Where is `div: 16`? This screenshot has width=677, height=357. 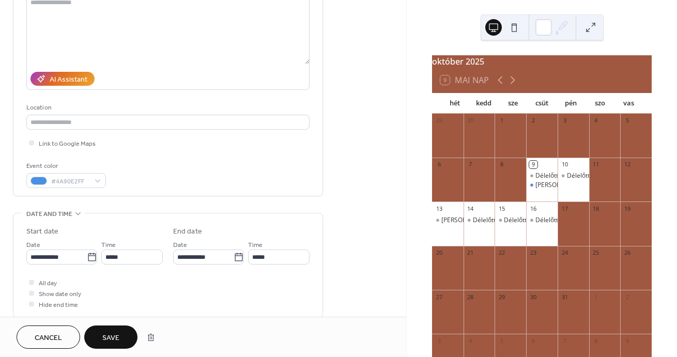
div: 16 is located at coordinates (533, 208).